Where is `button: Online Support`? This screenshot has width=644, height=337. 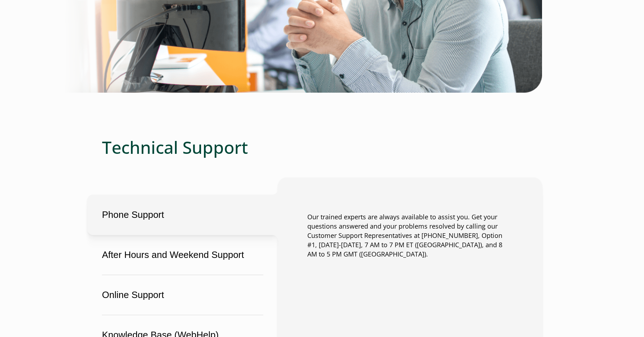 button: Online Support is located at coordinates (182, 295).